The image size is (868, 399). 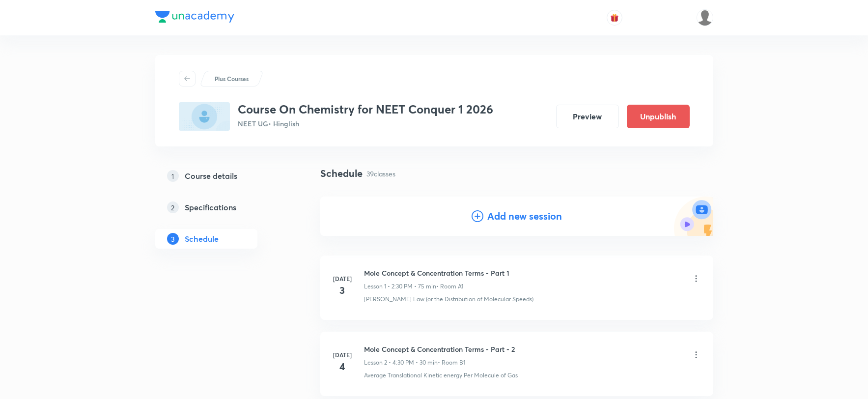 I want to click on h4: 3, so click(x=342, y=290).